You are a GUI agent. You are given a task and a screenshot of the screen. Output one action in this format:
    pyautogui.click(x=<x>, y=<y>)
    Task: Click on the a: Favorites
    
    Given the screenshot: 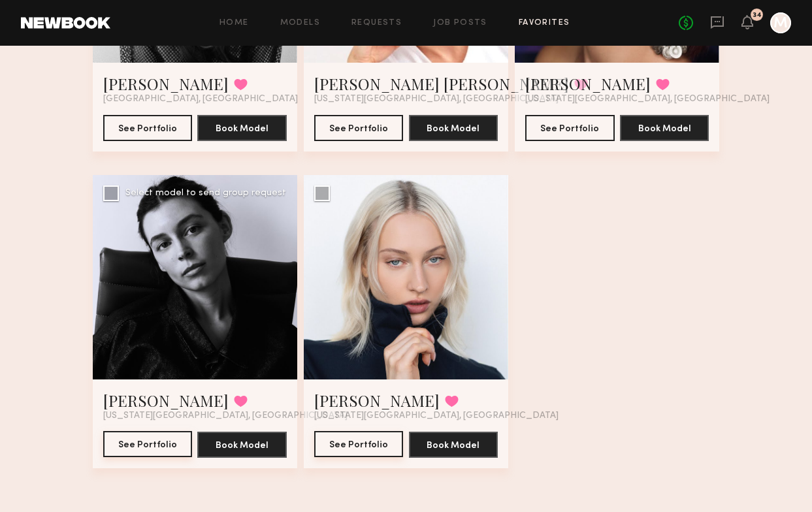 What is the action you would take?
    pyautogui.click(x=544, y=23)
    